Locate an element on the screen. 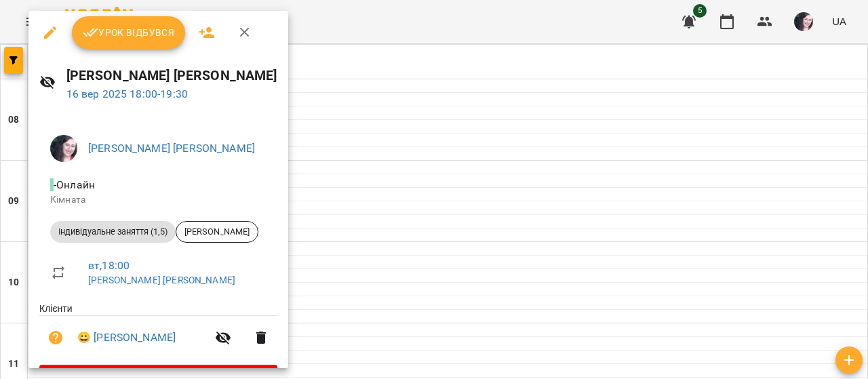 The height and width of the screenshot is (379, 868). img: 2806701817c5ecc41609d986f83e462c.jpeg is located at coordinates (64, 148).